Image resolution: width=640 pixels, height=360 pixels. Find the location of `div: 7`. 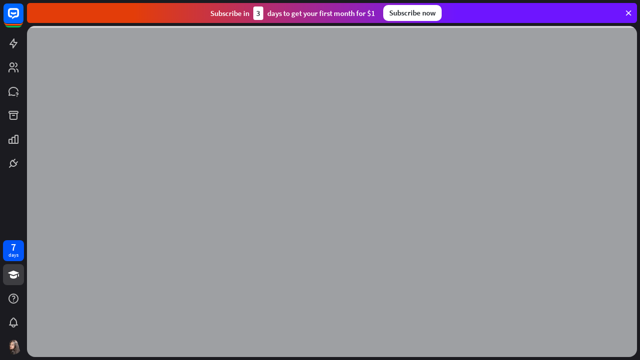

div: 7 is located at coordinates (13, 247).